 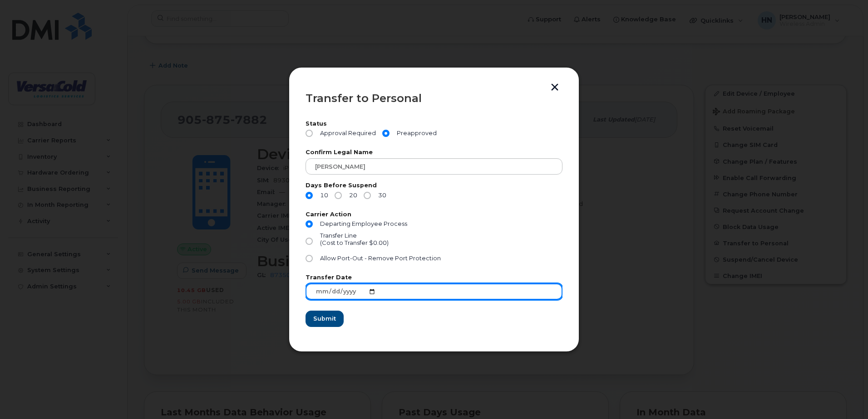 I want to click on input: Approval Required, so click(x=309, y=133).